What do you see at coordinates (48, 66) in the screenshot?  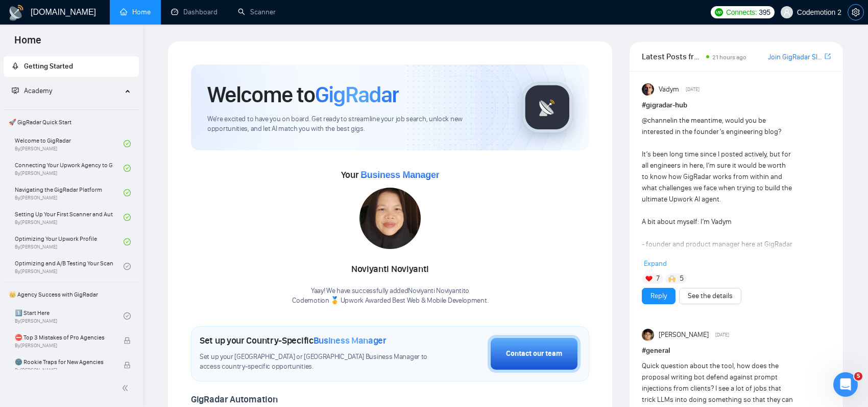 I see `span: Getting Started` at bounding box center [48, 66].